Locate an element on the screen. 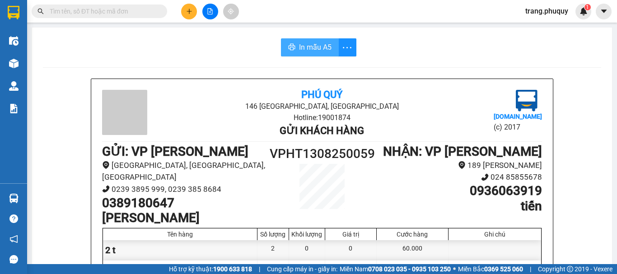 The height and width of the screenshot is (274, 617). h1: 0389180647 is located at coordinates (184, 203).